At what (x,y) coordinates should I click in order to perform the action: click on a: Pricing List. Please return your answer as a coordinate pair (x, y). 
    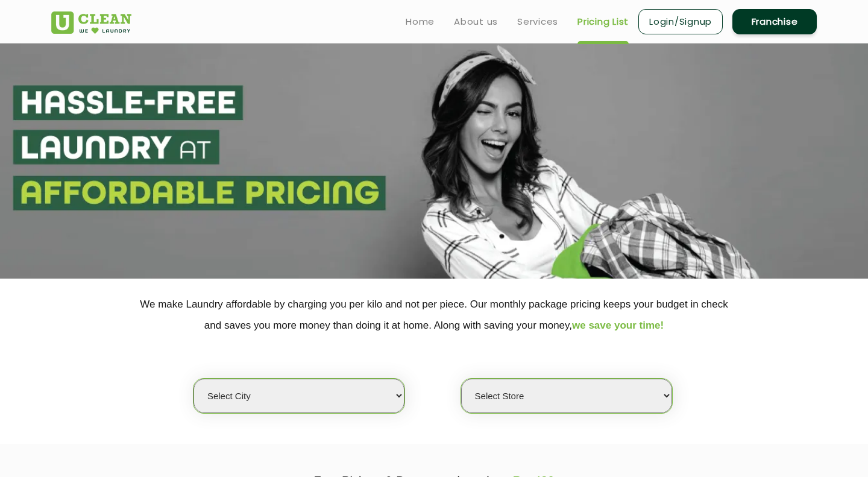
    Looking at the image, I should click on (603, 22).